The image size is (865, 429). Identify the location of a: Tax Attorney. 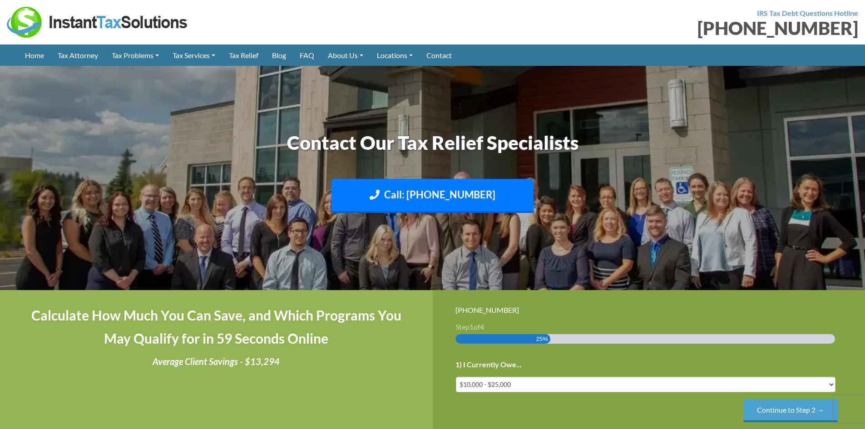
(78, 55).